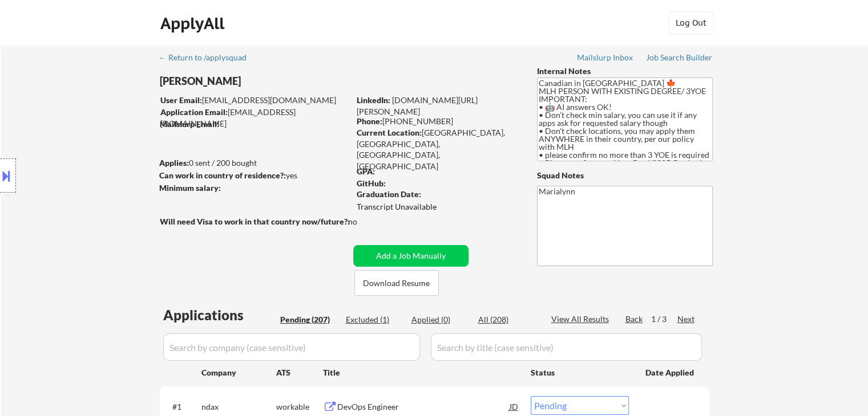 This screenshot has width=868, height=416. I want to click on div: ApplyAll, so click(194, 23).